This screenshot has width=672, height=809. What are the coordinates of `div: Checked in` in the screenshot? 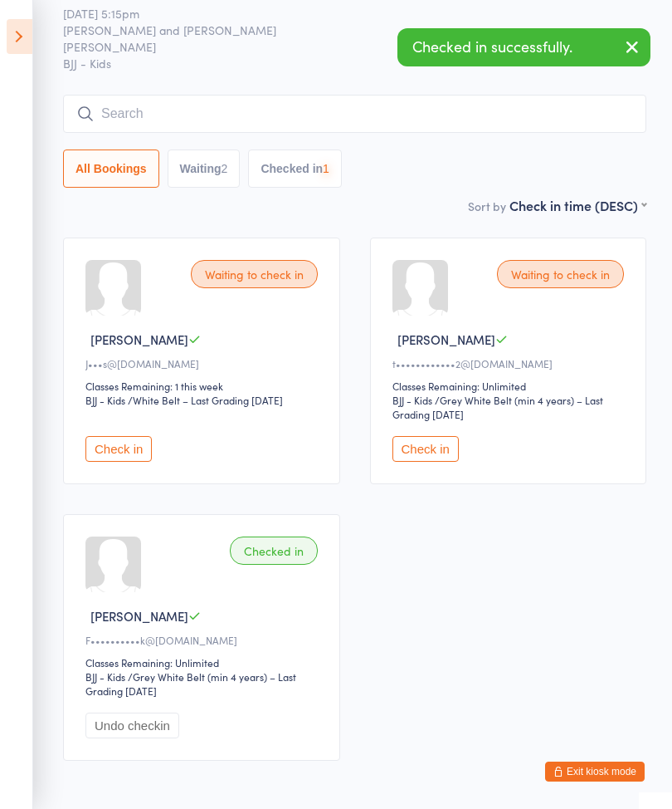 It's located at (274, 551).